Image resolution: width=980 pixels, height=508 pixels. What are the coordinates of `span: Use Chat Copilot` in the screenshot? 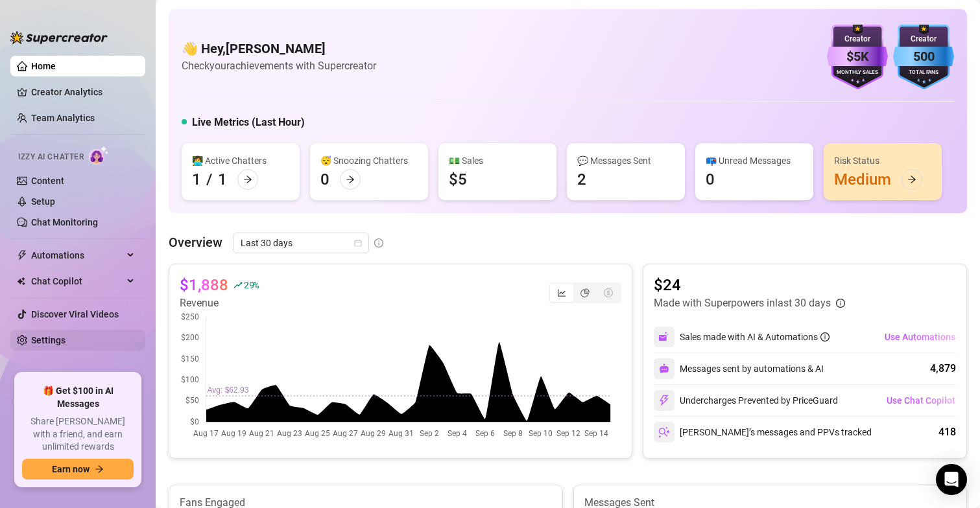 It's located at (921, 401).